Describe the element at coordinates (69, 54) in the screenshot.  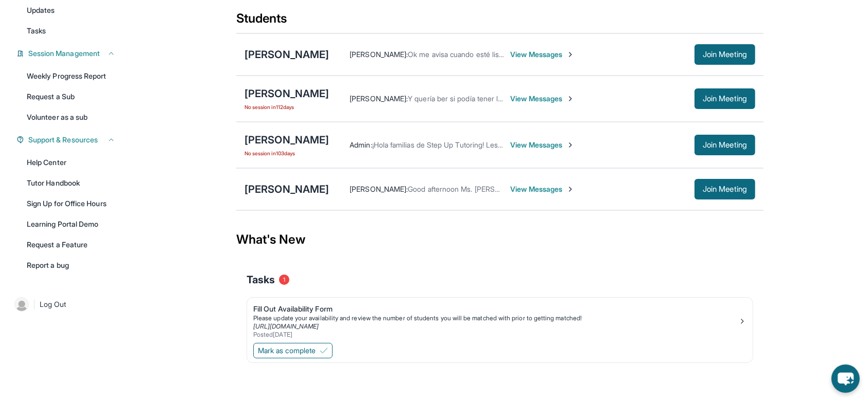
I see `button: Session Management` at that location.